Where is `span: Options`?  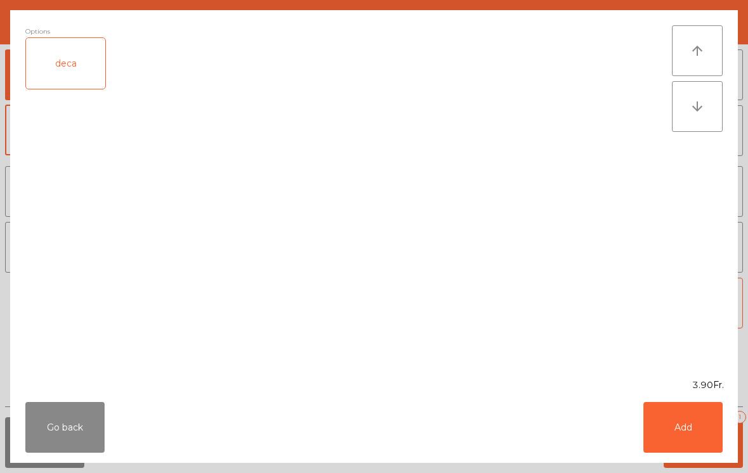
span: Options is located at coordinates (37, 31).